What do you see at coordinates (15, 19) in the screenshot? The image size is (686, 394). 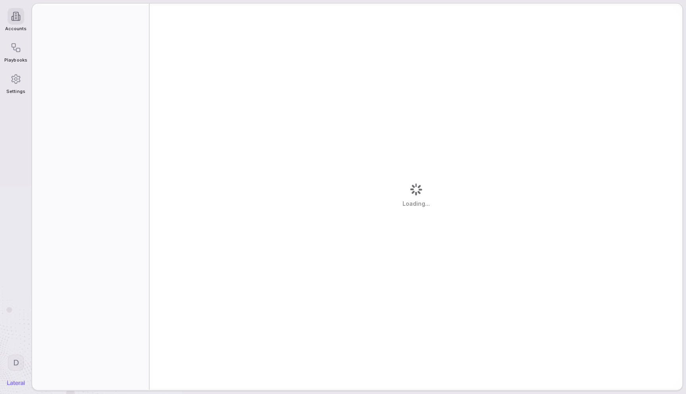 I see `a: Accounts` at bounding box center [15, 19].